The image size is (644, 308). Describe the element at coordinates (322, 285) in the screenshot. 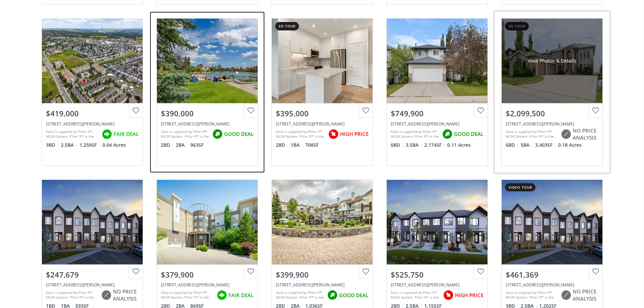

I see `div: 1010 Arbour Lake Road NW #2120, Calgary, AB T3G 4Y8` at that location.